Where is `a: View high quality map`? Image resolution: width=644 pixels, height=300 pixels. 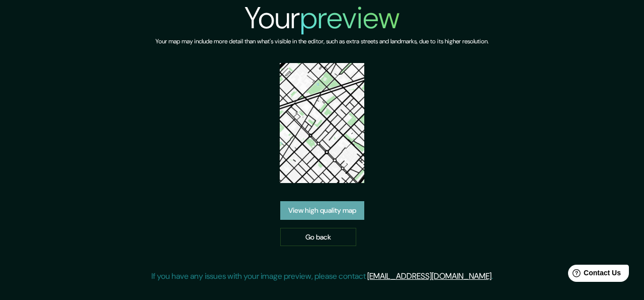
a: View high quality map is located at coordinates (322, 210).